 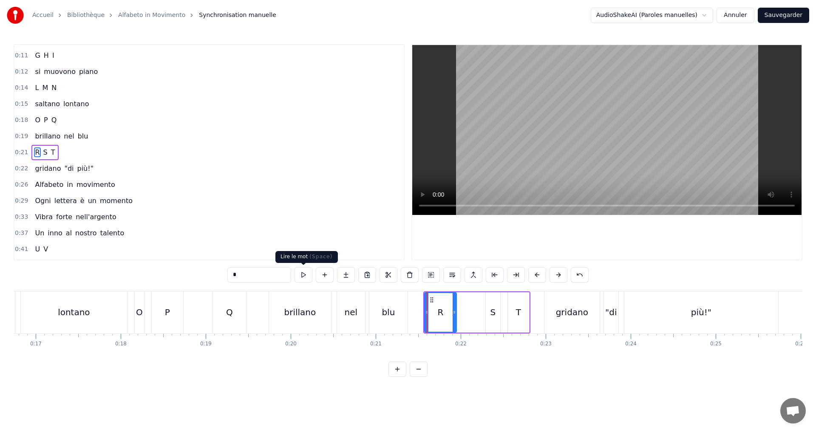 What do you see at coordinates (37, 55) in the screenshot?
I see `span: G` at bounding box center [37, 55].